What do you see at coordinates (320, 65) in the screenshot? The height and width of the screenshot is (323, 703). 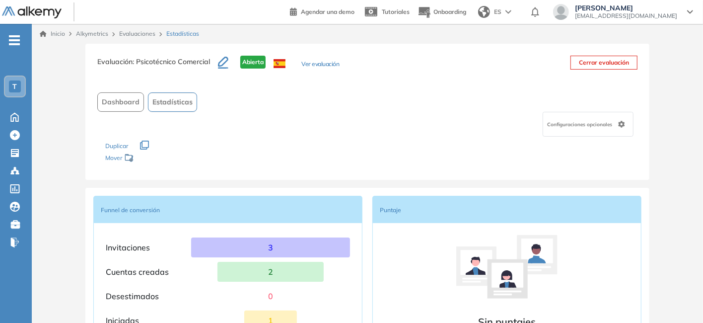 I see `button: Ver evaluación` at bounding box center [320, 65].